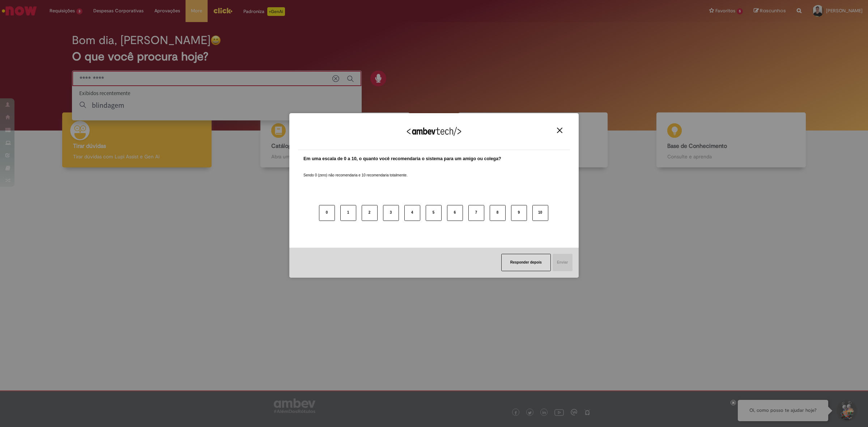 The width and height of the screenshot is (868, 427). I want to click on button: 0, so click(327, 213).